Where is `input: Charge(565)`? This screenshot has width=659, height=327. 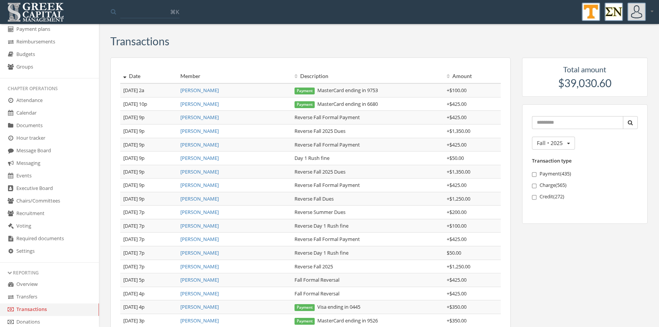
input: Charge(565) is located at coordinates (534, 186).